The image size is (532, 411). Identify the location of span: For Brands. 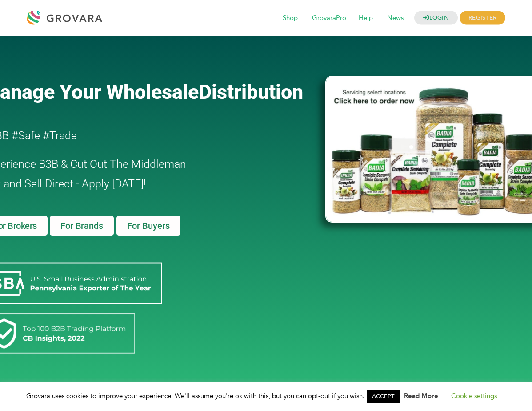
(81, 226).